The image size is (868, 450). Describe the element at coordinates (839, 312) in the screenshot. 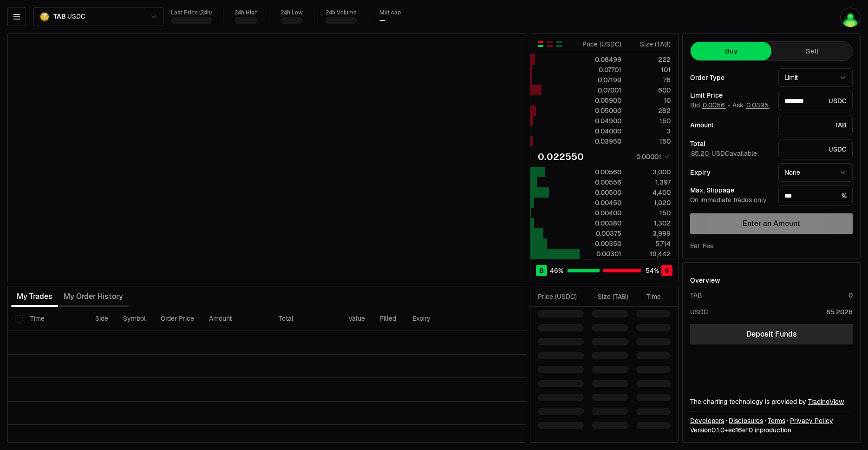

I see `div: 85.2026` at that location.